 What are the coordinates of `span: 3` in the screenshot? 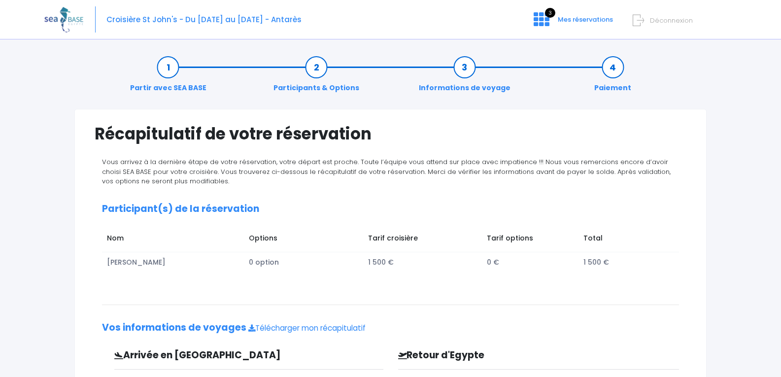 It's located at (550, 13).